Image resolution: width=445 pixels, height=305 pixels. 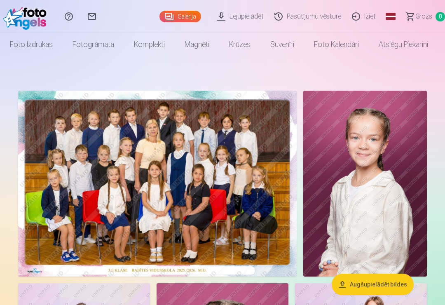 What do you see at coordinates (149, 45) in the screenshot?
I see `a: Komplekti` at bounding box center [149, 45].